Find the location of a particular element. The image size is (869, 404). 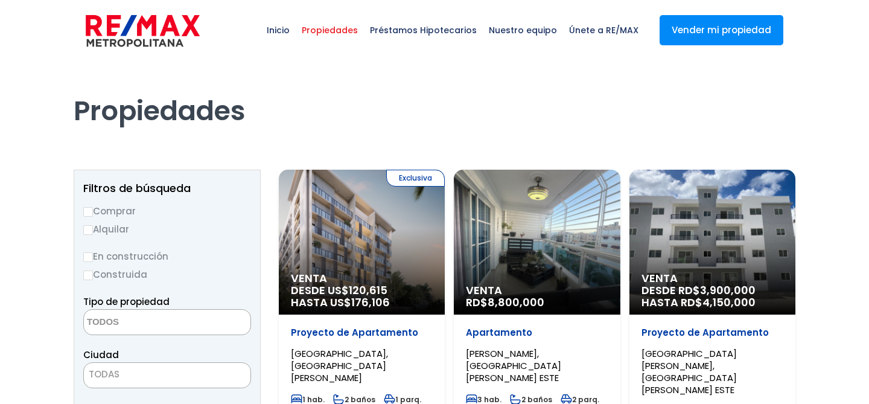

span: Exclusiva is located at coordinates (415, 178).